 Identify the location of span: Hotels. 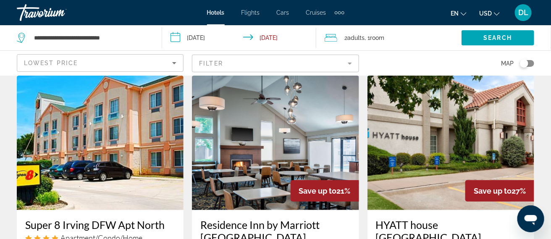
(216, 13).